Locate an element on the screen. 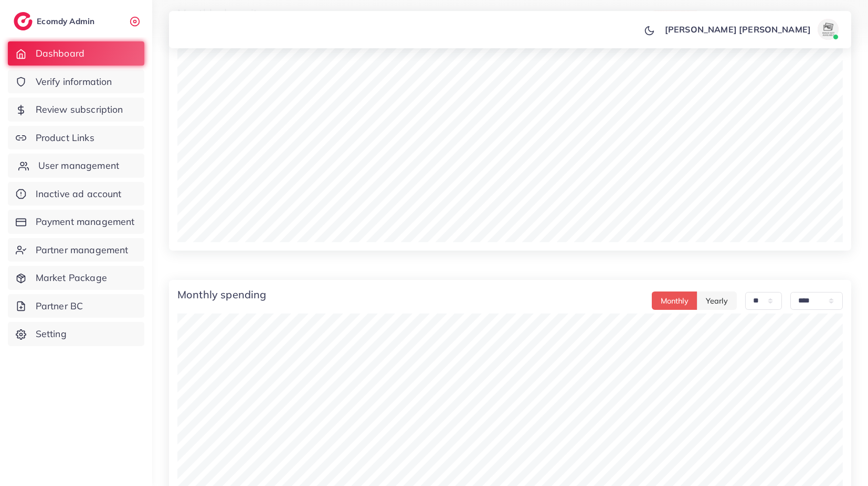 The height and width of the screenshot is (486, 868). img: avatar is located at coordinates (828, 29).